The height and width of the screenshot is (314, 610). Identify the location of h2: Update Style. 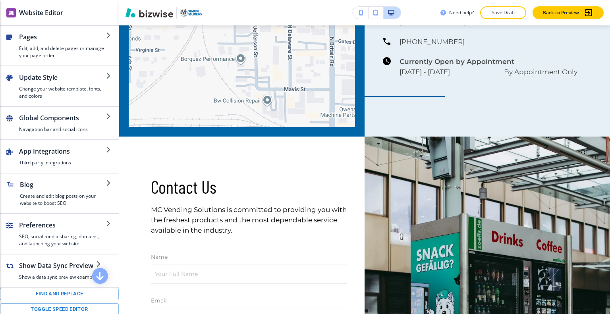
(62, 77).